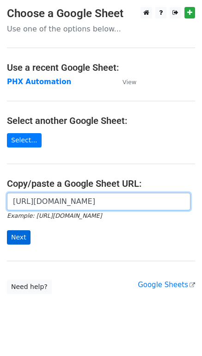  Describe the element at coordinates (179, 334) in the screenshot. I see `div: Chat Widget` at that location.